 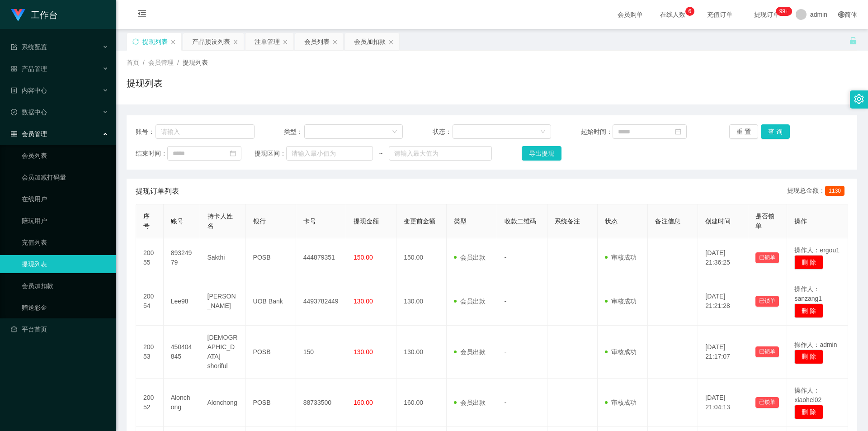 What do you see at coordinates (182, 301) in the screenshot?
I see `td: Lee98` at bounding box center [182, 301].